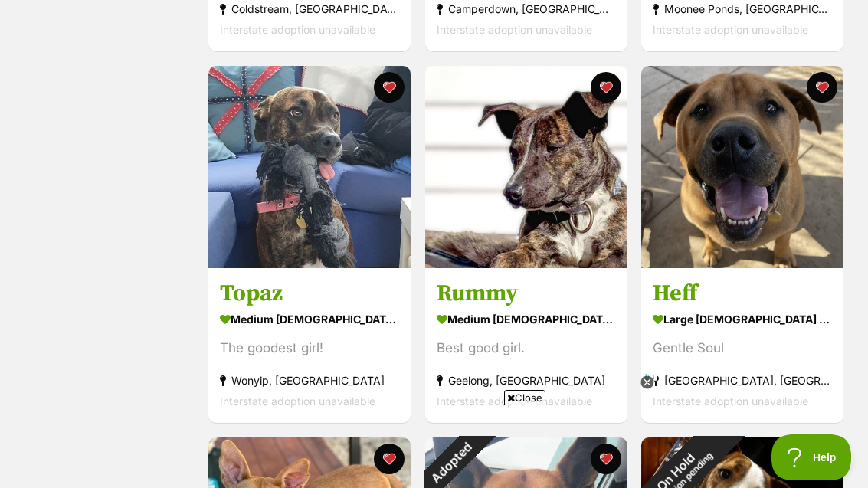  I want to click on img: Topaz, so click(310, 167).